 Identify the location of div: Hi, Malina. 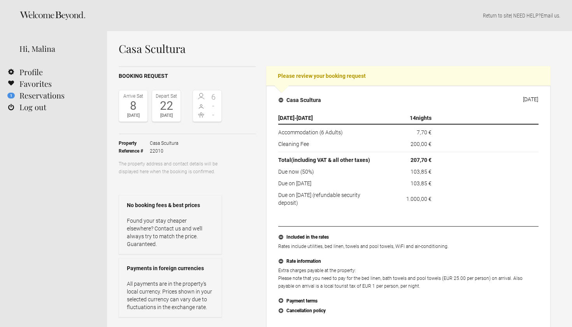
(57, 49).